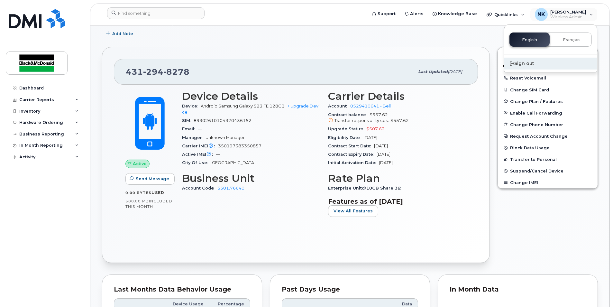 The width and height of the screenshot is (613, 307). I want to click on span: Email, so click(190, 129).